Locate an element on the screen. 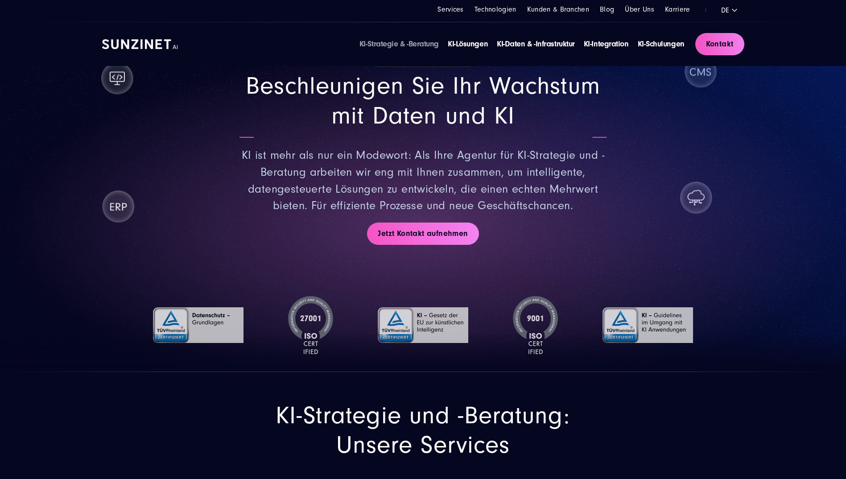 The image size is (846, 479). a: KI-Schulungen is located at coordinates (661, 44).